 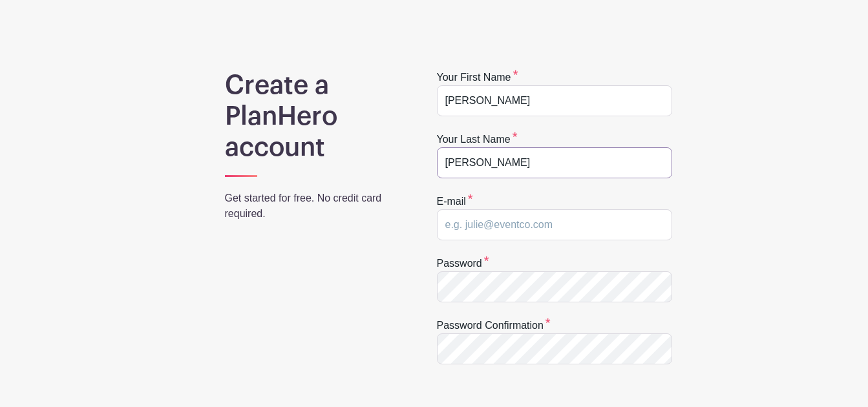 What do you see at coordinates (554, 224) in the screenshot?
I see `input: e.g. julie@eventco.com` at bounding box center [554, 224].